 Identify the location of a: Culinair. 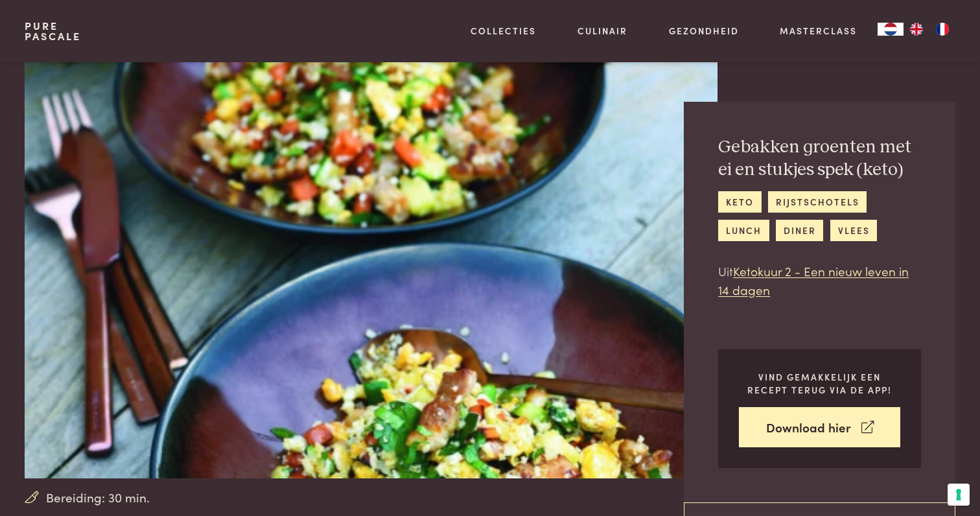
(602, 30).